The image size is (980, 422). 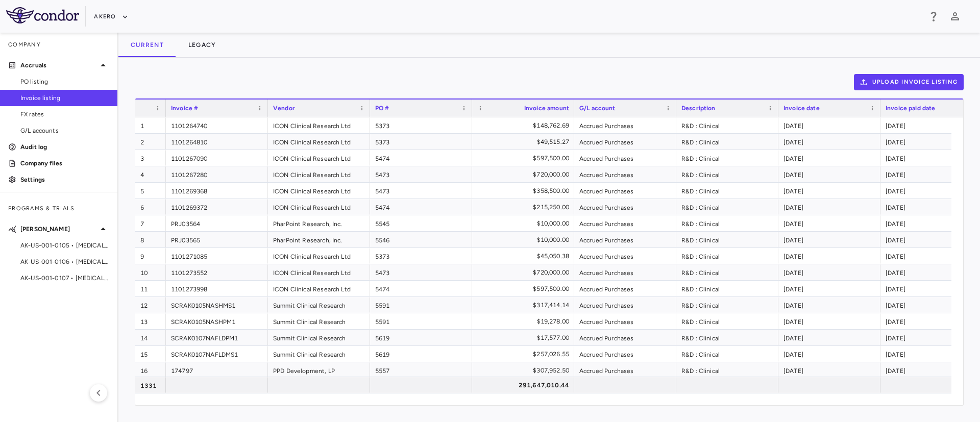 What do you see at coordinates (525, 305) in the screenshot?
I see `div: $317,414.14` at bounding box center [525, 305].